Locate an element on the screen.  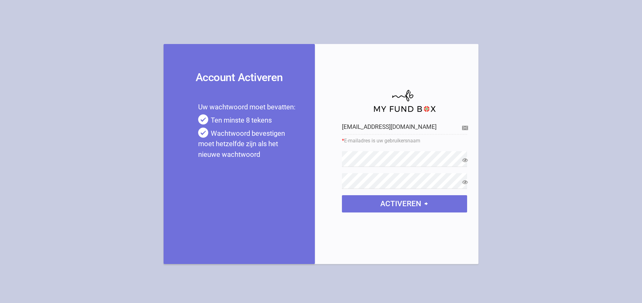
li: Wachtwoord bevestigen moet hetzelfde zijn als het nieuwe wachtwoord is located at coordinates (247, 144).